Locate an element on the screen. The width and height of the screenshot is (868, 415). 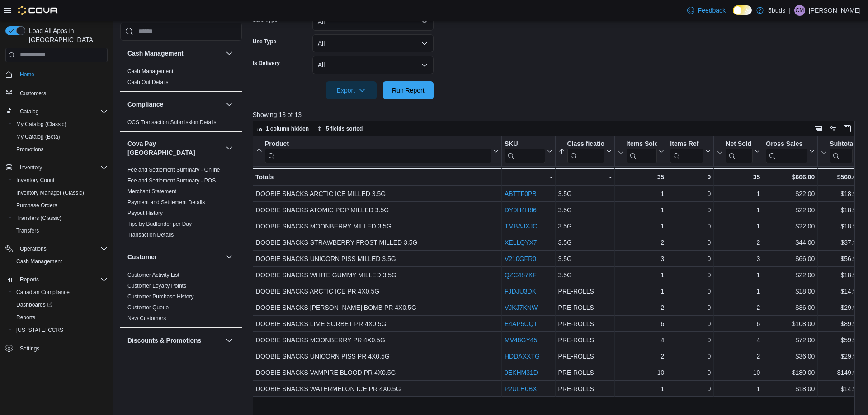
div: 0 is located at coordinates (690, 210).